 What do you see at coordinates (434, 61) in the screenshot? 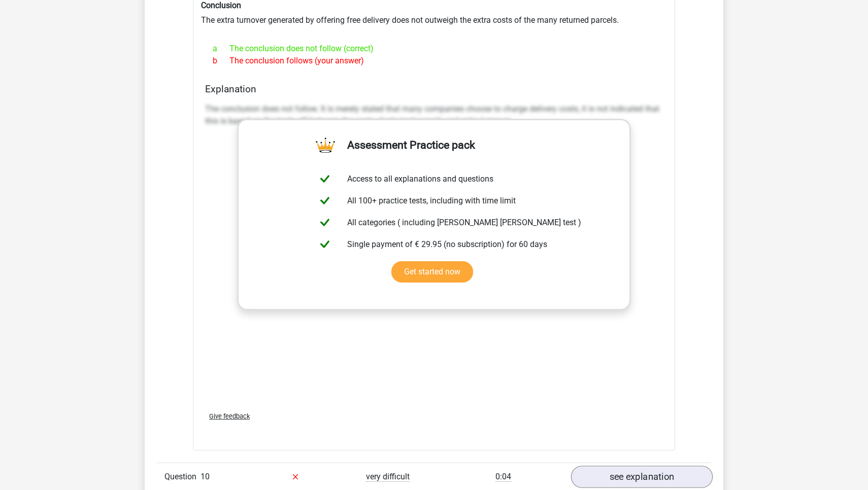
I see `div: The conclusion follows (your answer)` at bounding box center [434, 61].